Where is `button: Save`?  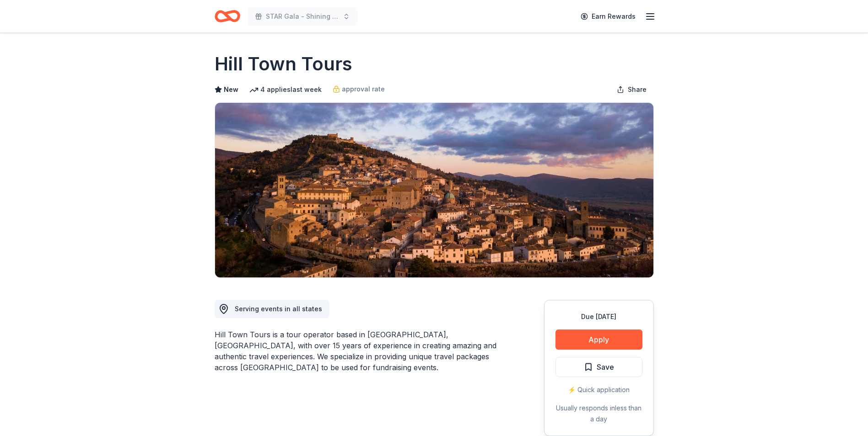 button: Save is located at coordinates (599, 367).